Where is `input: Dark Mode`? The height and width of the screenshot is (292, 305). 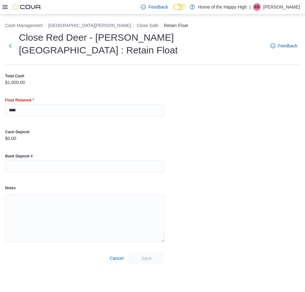
input: Dark Mode is located at coordinates (180, 7).